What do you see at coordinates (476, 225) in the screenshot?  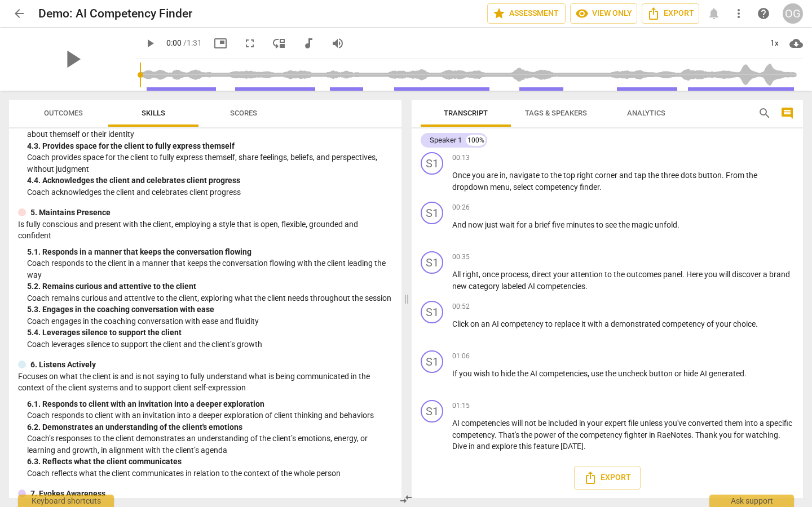 I see `span: now` at bounding box center [476, 225].